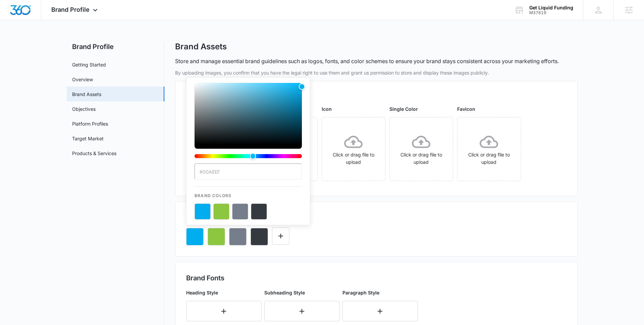  I want to click on h2: Logos, so click(376, 97).